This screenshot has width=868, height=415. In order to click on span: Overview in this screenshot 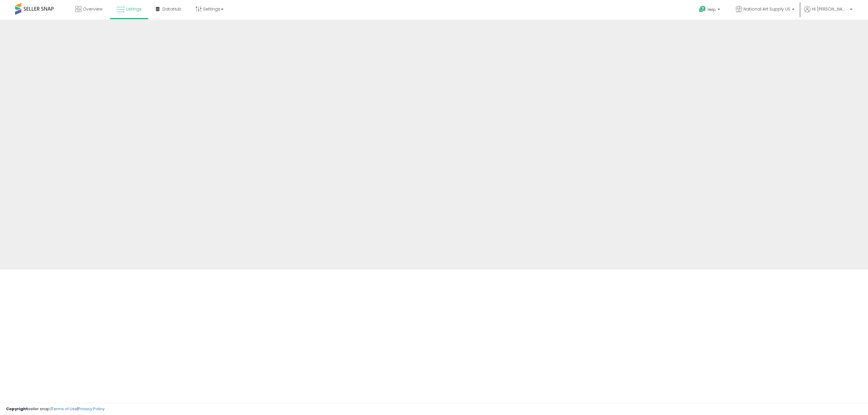, I will do `click(92, 9)`.